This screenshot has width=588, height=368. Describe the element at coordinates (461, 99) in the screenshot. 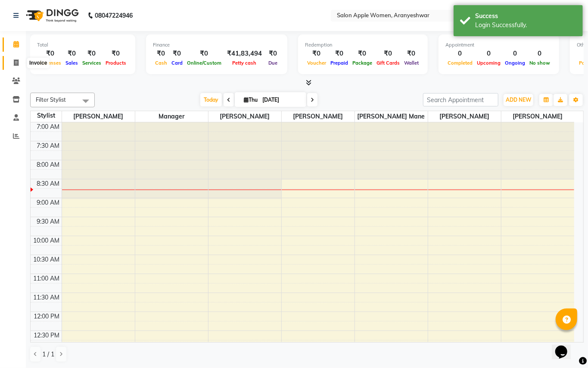

I see `input: Search Appointment` at that location.